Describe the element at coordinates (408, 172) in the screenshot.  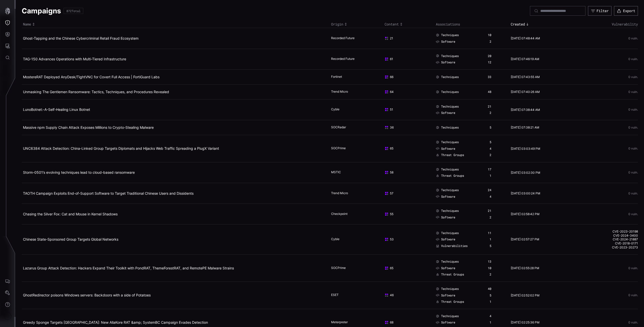
I see `div: 58` at that location.